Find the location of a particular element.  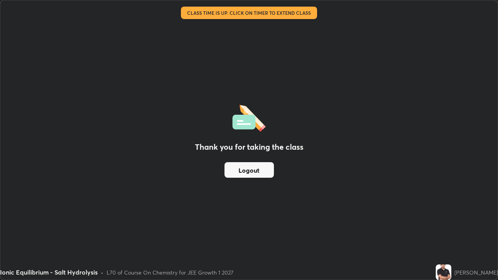

img: 5fba970c85c7484fbef5fa1617cbed6b.jpg is located at coordinates (443, 272).